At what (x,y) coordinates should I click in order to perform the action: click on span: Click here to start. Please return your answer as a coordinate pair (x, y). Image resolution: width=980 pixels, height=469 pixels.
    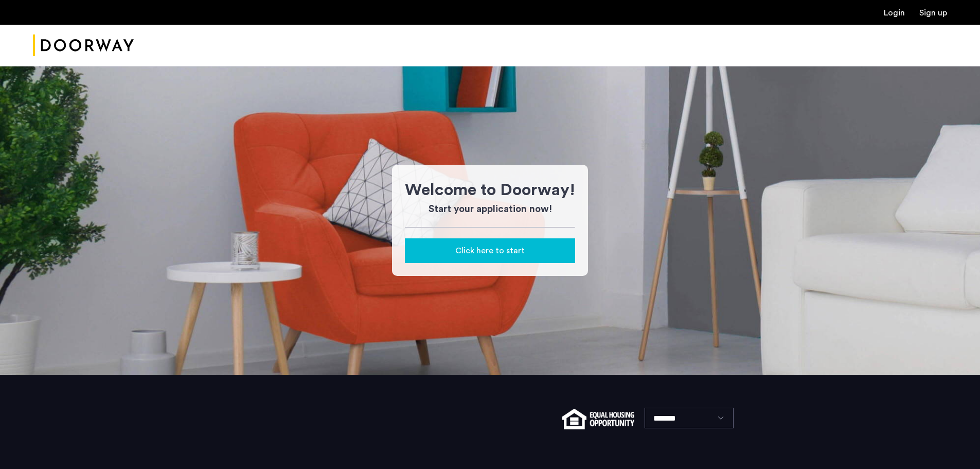
    Looking at the image, I should click on (490, 250).